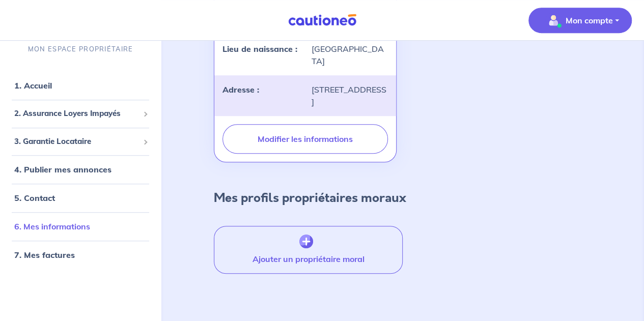  I want to click on a: 4. Publier mes annonces, so click(63, 169).